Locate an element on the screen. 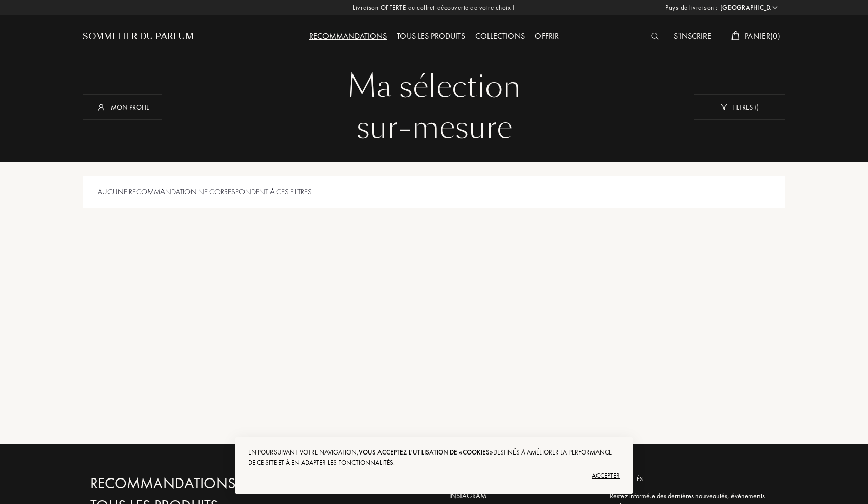  span: vous acceptez l'utilisation de «cookies» is located at coordinates (426, 452).